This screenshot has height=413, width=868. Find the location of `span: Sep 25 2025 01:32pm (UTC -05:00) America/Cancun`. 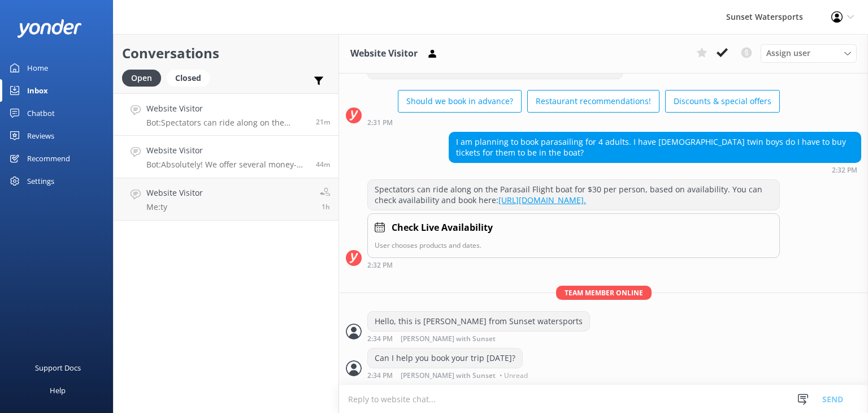

span: Sep 25 2025 01:32pm (UTC -05:00) America/Cancun is located at coordinates (323, 122).